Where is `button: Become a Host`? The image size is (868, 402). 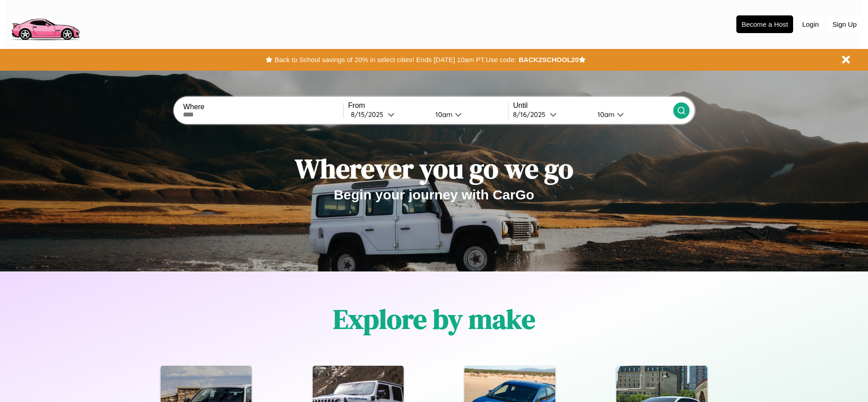 button: Become a Host is located at coordinates (764, 24).